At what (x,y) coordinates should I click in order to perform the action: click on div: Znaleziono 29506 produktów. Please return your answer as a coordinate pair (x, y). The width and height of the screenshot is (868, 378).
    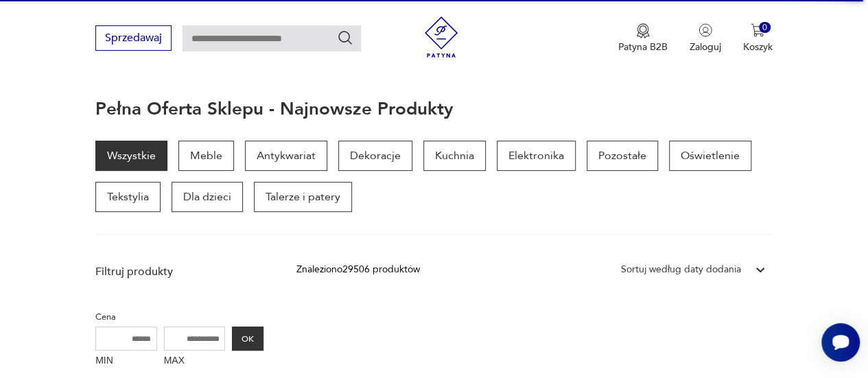
    Looking at the image, I should click on (358, 270).